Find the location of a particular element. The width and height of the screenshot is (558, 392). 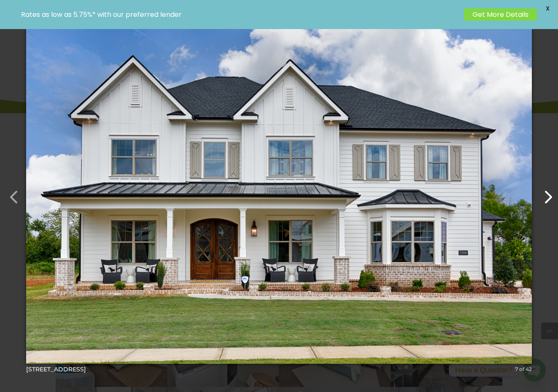

a: Get More Details is located at coordinates (500, 14).